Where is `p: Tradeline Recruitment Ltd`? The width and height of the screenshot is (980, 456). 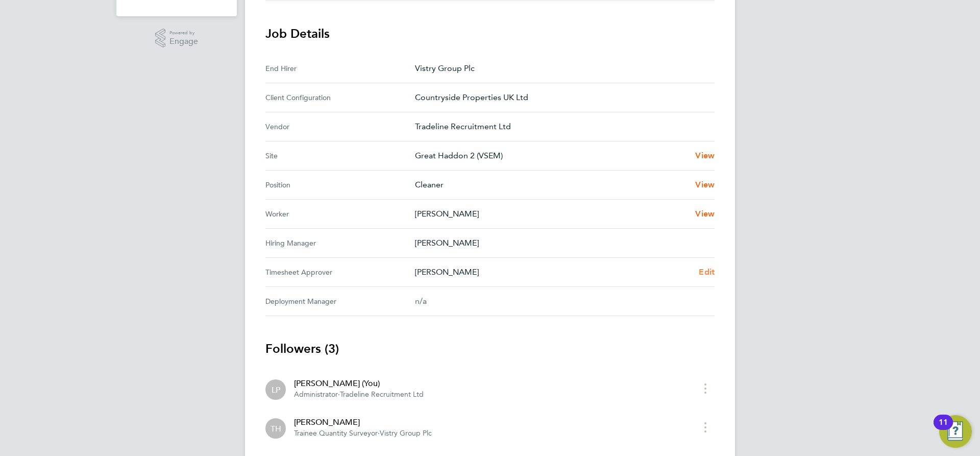 p: Tradeline Recruitment Ltd is located at coordinates (560, 127).